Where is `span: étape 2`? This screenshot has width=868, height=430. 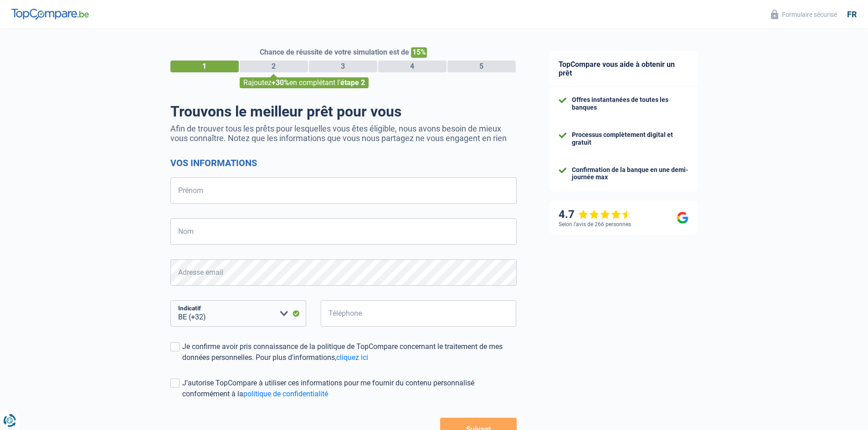
span: étape 2 is located at coordinates (353, 83).